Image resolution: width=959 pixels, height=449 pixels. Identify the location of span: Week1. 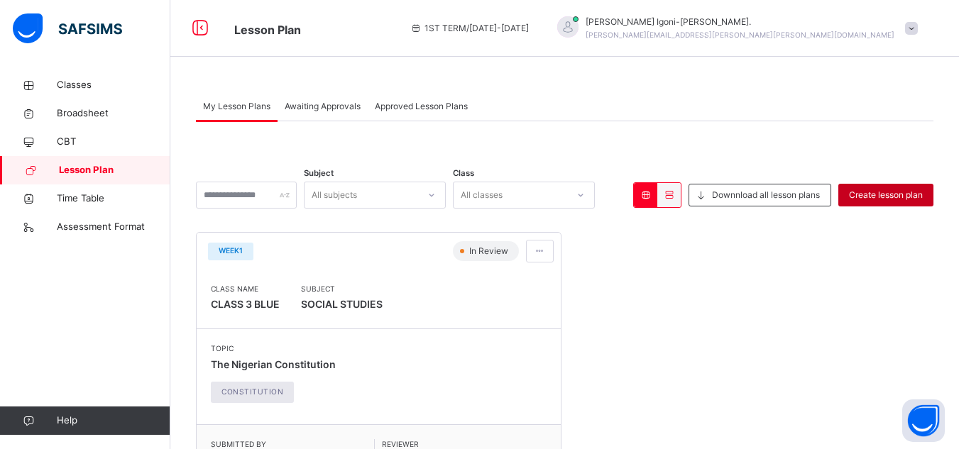
(231, 250).